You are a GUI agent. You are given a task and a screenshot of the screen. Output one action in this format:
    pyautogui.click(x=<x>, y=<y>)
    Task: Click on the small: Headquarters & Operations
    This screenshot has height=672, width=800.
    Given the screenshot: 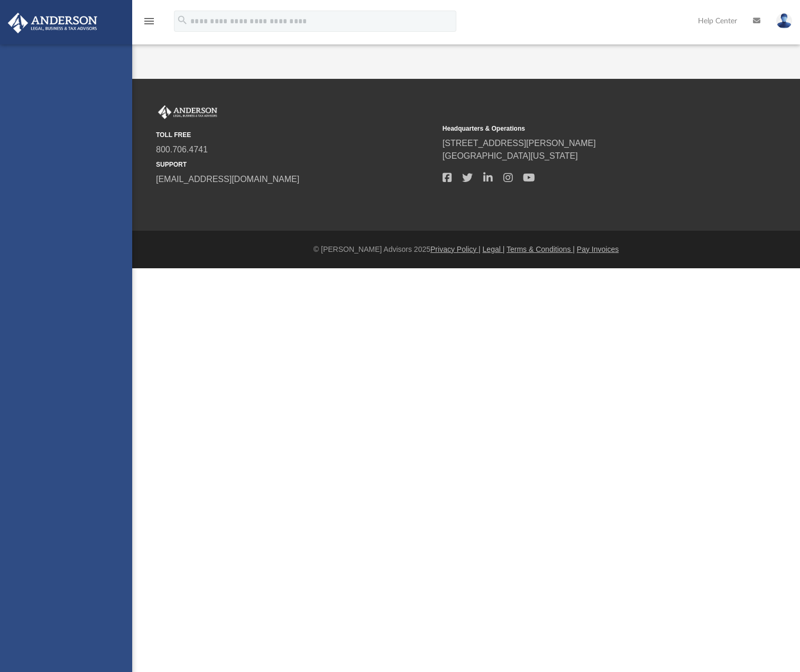 What is the action you would take?
    pyautogui.click(x=582, y=129)
    